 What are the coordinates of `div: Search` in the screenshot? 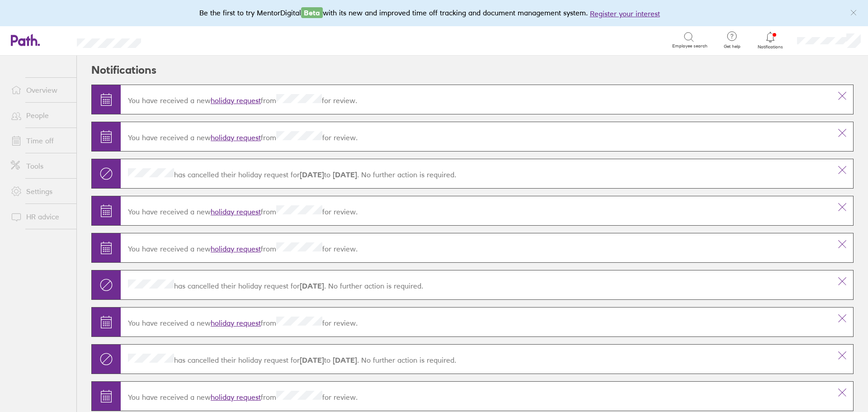 It's located at (177, 40).